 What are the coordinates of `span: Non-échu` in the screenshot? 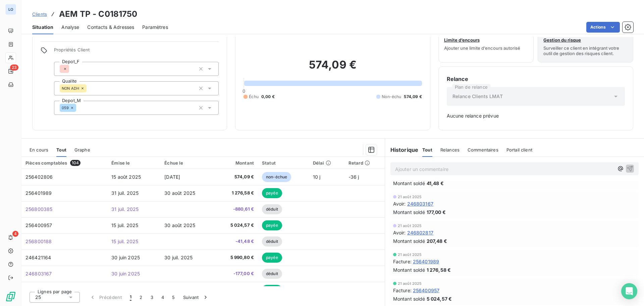 It's located at (391, 97).